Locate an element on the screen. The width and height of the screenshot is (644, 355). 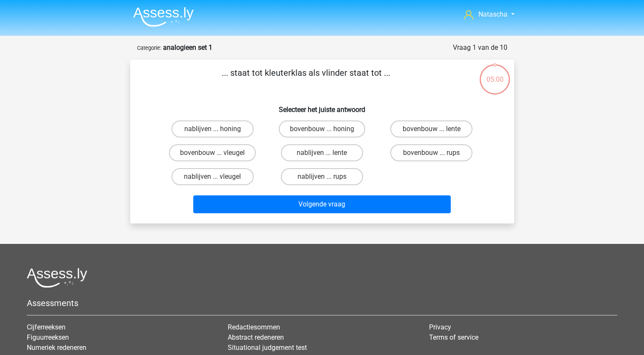
img: Assessly is located at coordinates (163, 17).